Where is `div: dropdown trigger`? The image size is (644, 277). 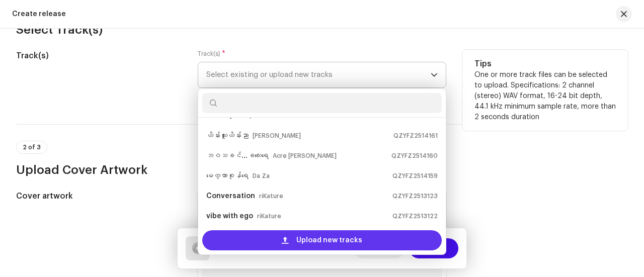
div: dropdown trigger is located at coordinates (434, 75).